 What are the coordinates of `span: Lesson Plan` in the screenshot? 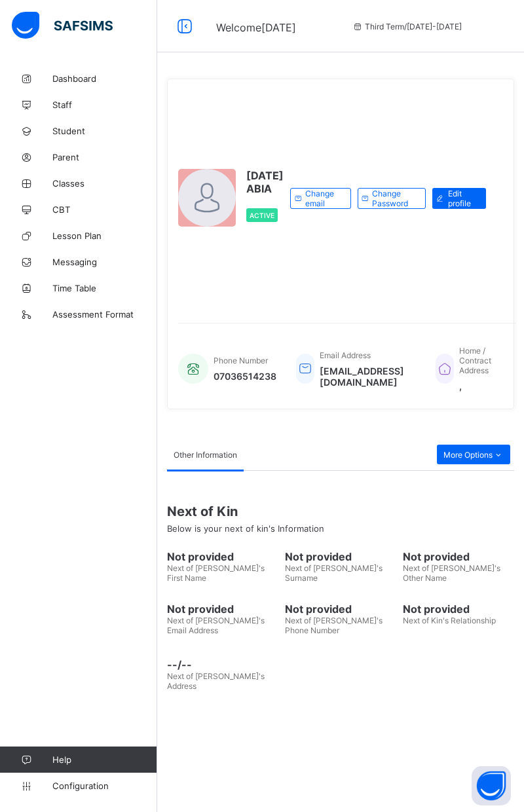 It's located at (105, 236).